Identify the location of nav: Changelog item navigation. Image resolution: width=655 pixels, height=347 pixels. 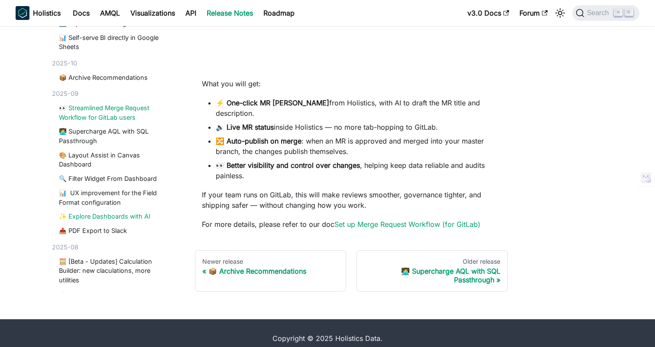
(351, 271).